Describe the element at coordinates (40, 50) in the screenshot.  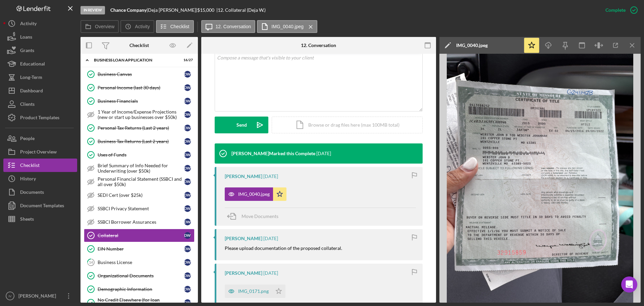
I see `button: Grants` at that location.